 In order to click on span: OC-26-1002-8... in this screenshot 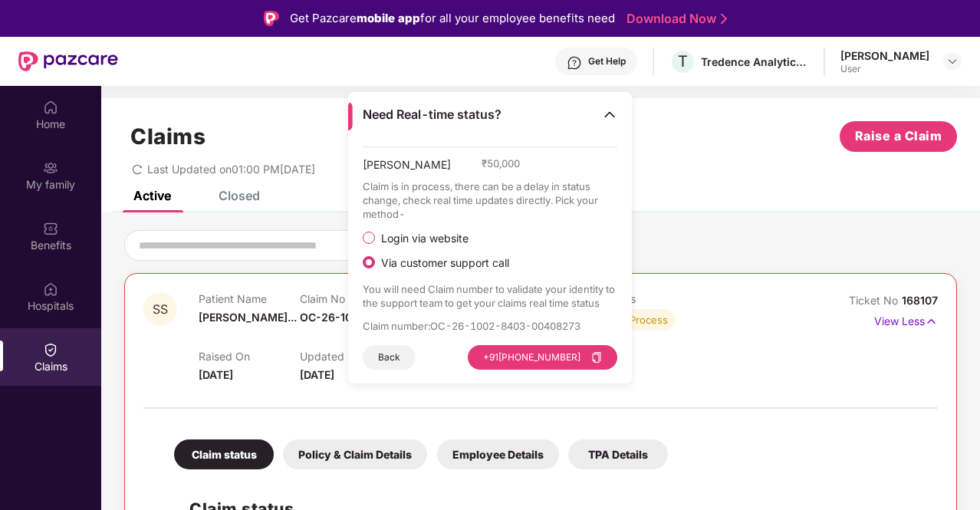, I will do `click(343, 317)`.